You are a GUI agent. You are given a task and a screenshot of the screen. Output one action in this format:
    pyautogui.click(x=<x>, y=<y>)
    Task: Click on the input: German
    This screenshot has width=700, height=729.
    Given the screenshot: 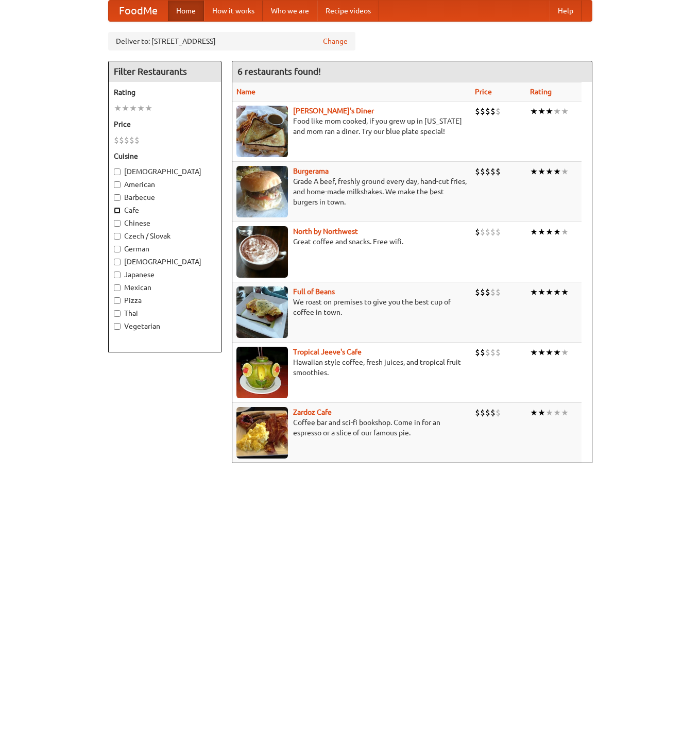 What is the action you would take?
    pyautogui.click(x=117, y=249)
    